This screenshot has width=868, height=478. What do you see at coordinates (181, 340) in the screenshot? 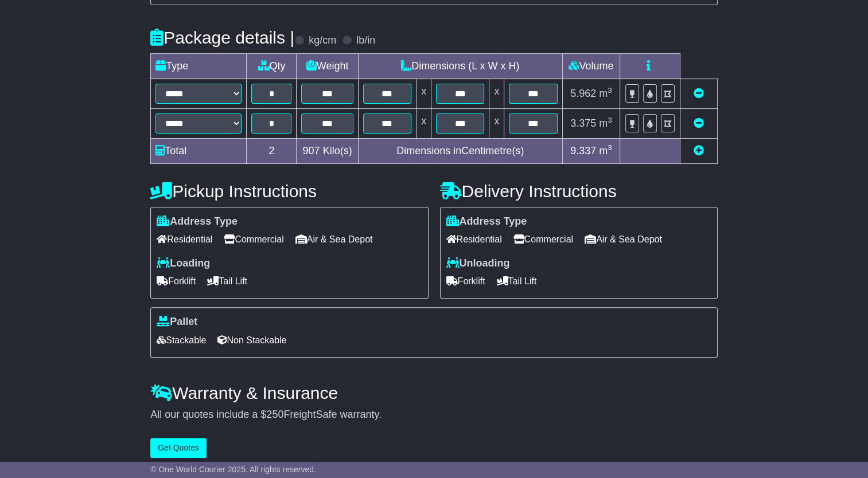
I see `span: Stackable` at bounding box center [181, 340].